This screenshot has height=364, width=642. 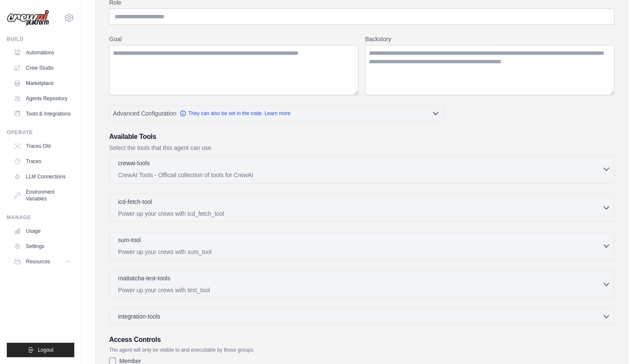 I want to click on button: Resources, so click(x=42, y=261).